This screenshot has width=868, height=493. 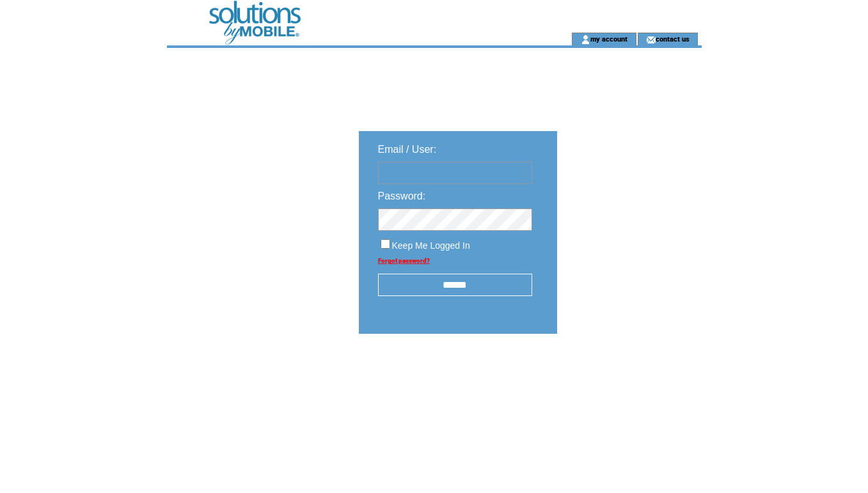 I want to click on img: account_icon.gif, so click(x=585, y=39).